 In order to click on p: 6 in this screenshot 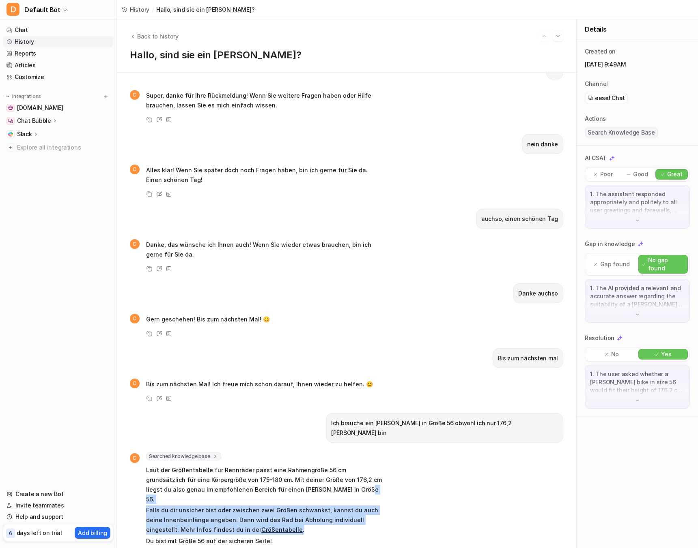, I will do `click(11, 534)`.